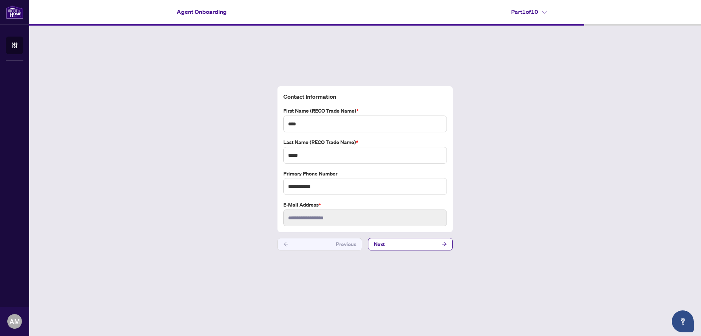 Image resolution: width=701 pixels, height=336 pixels. I want to click on button: Next, so click(411, 244).